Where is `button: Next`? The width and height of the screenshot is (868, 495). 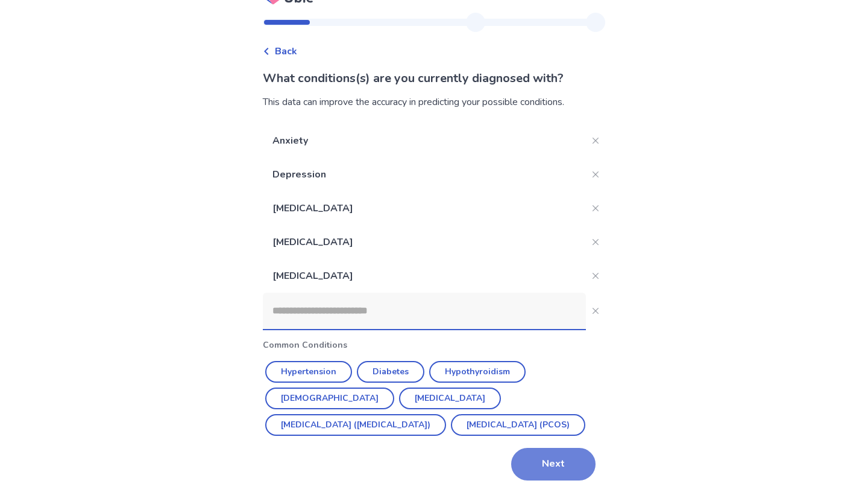
button: Next is located at coordinates (553, 464).